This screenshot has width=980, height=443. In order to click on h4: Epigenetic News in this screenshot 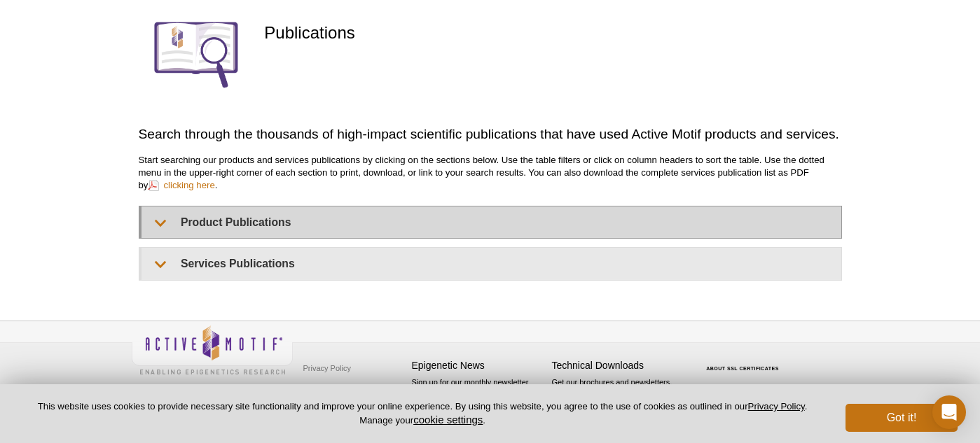, I will do `click(478, 365)`.